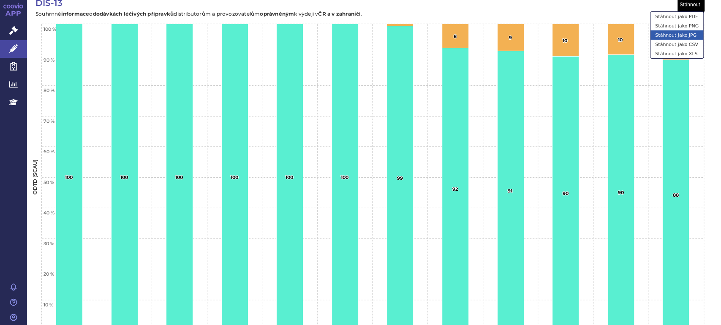 Image resolution: width=721 pixels, height=325 pixels. Describe the element at coordinates (511, 38) in the screenshot. I see `text: 9` at that location.